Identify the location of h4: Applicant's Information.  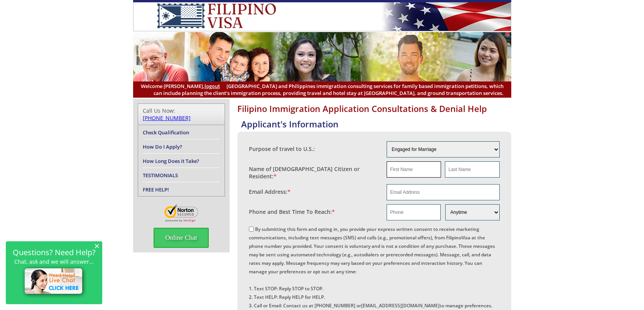
(376, 123).